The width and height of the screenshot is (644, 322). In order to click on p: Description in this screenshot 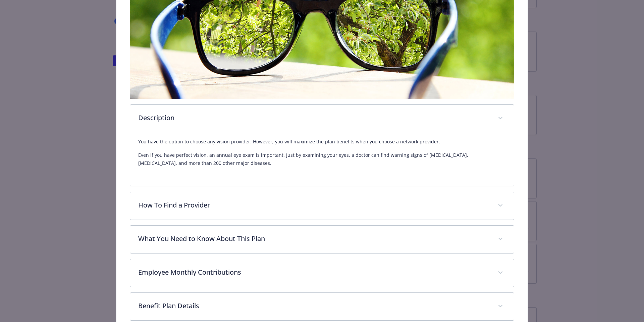, I will do `click(314, 118)`.